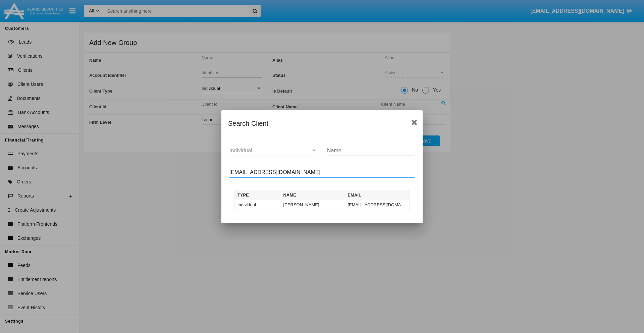  I want to click on th: Name, so click(313, 195).